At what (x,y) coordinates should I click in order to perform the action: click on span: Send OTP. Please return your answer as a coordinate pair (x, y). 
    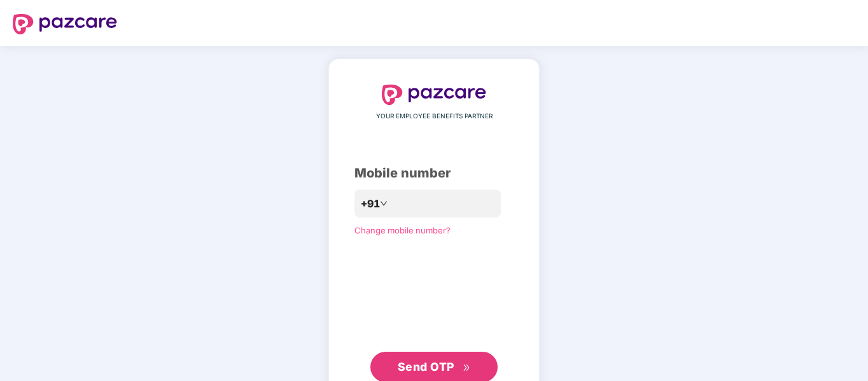
    Looking at the image, I should click on (426, 367).